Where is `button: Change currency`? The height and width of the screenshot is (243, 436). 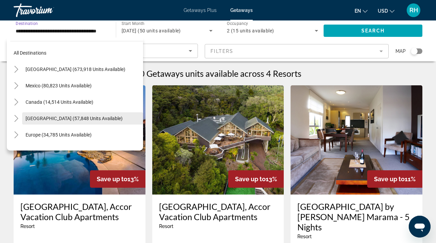 button: Change currency is located at coordinates (386, 11).